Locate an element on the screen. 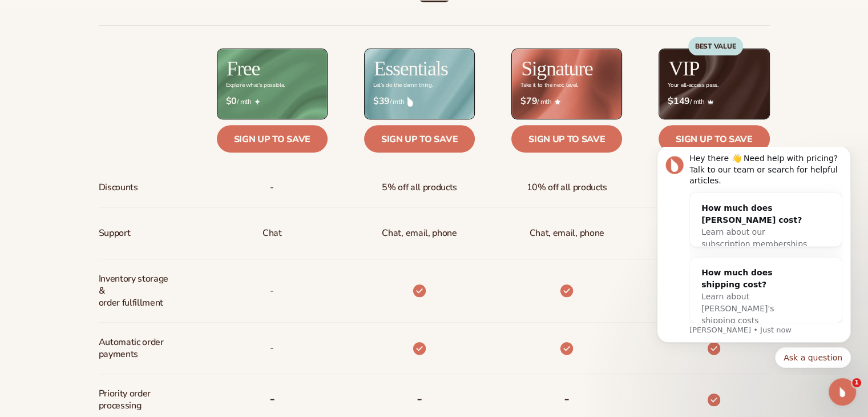  div: How much does shipping cost? is located at coordinates (115, 132).